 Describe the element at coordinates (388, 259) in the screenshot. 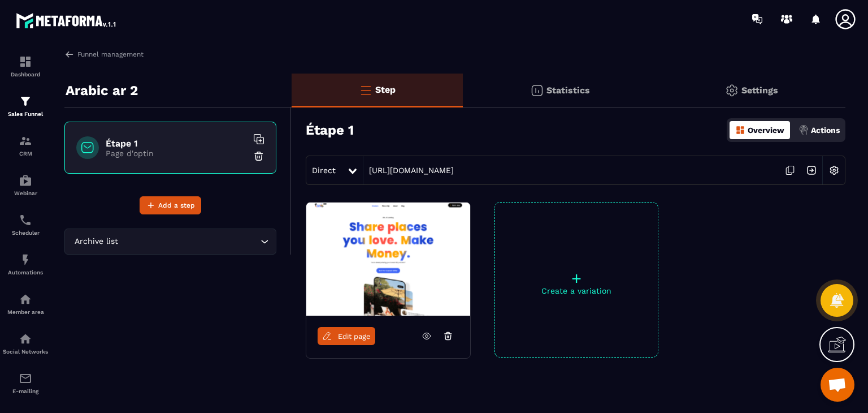

I see `img: image` at that location.